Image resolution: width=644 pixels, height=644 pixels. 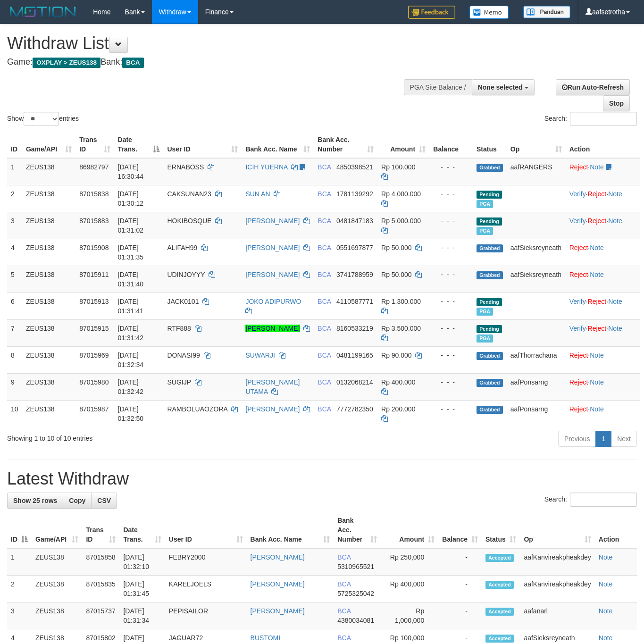 What do you see at coordinates (20, 589) in the screenshot?
I see `td: 2` at bounding box center [20, 589].